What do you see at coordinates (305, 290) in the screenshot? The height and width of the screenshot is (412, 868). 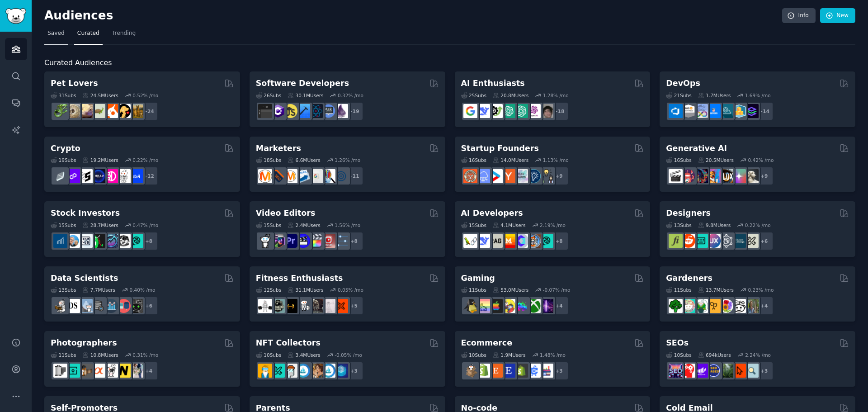 I see `div: 31.1M Users` at bounding box center [305, 290].